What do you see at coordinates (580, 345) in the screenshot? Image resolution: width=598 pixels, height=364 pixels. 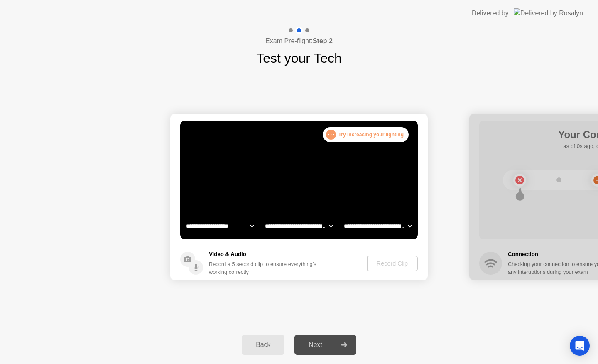 I see `div: Open Intercom Messenger` at bounding box center [580, 345].